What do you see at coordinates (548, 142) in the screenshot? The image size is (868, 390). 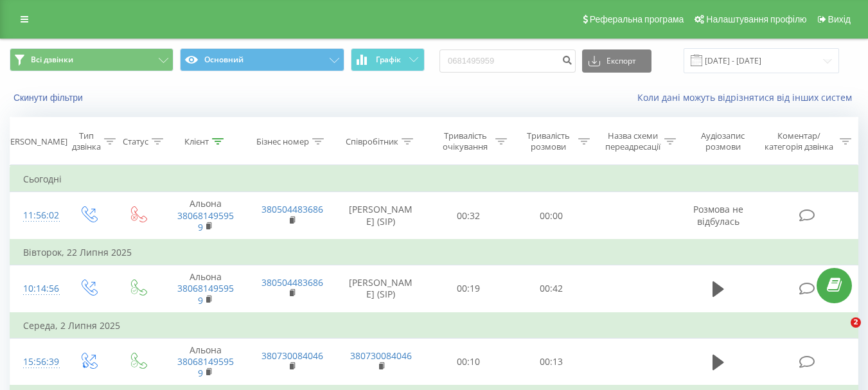 I see `div: Тривалість розмови` at bounding box center [548, 142].